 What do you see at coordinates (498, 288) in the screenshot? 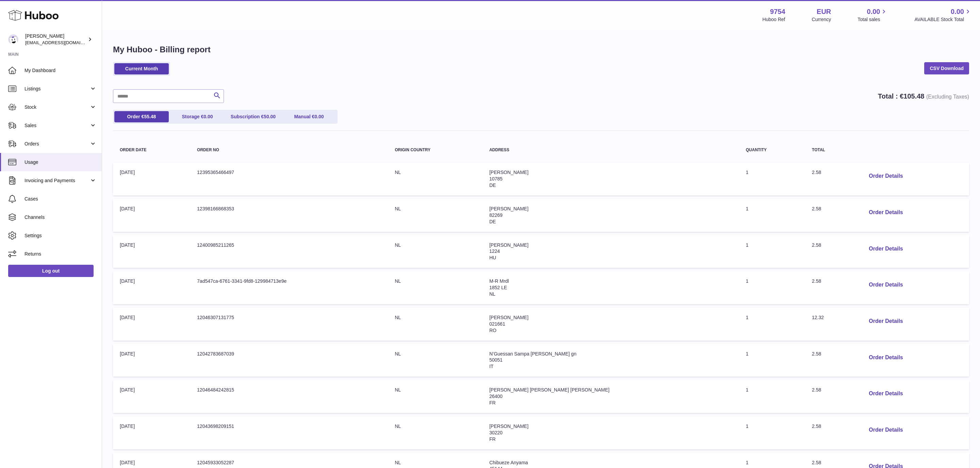
I see `span: 1852 LE` at bounding box center [498, 288].